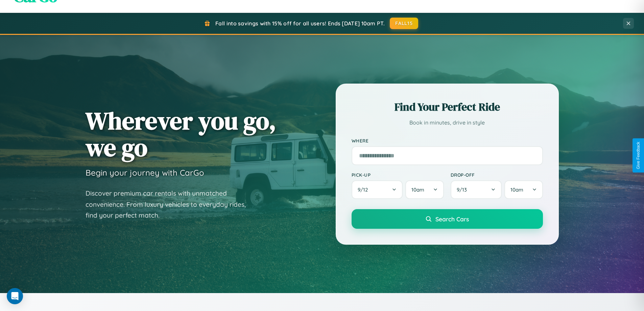 The image size is (644, 311). I want to click on button: Search Cars, so click(447, 219).